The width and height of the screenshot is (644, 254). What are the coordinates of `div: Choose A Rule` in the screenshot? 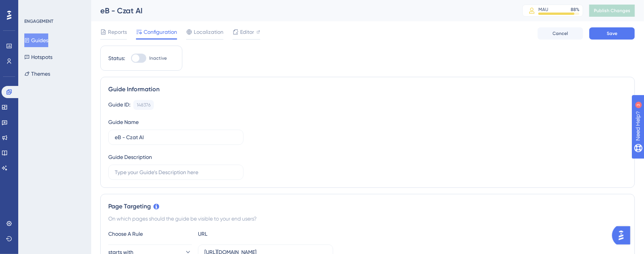 It's located at (150, 234).